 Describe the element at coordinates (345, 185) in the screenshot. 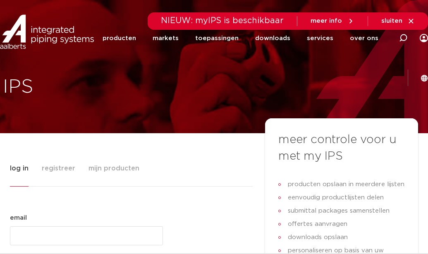

I see `span: producten opslaan in meerdere lijsten` at that location.